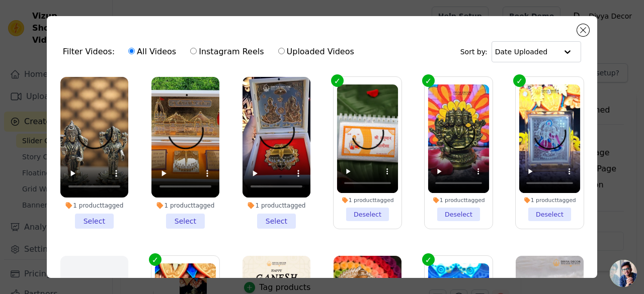 This screenshot has width=644, height=294. I want to click on label: All Videos, so click(152, 52).